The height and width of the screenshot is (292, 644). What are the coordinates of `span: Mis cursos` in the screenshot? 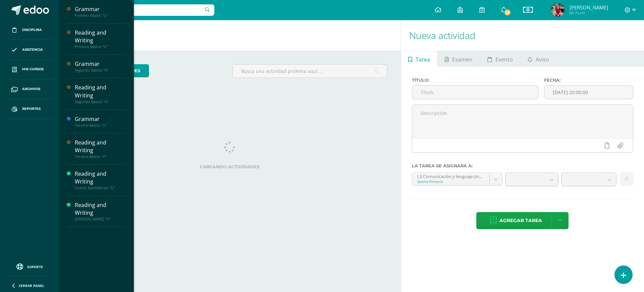 It's located at (33, 69).